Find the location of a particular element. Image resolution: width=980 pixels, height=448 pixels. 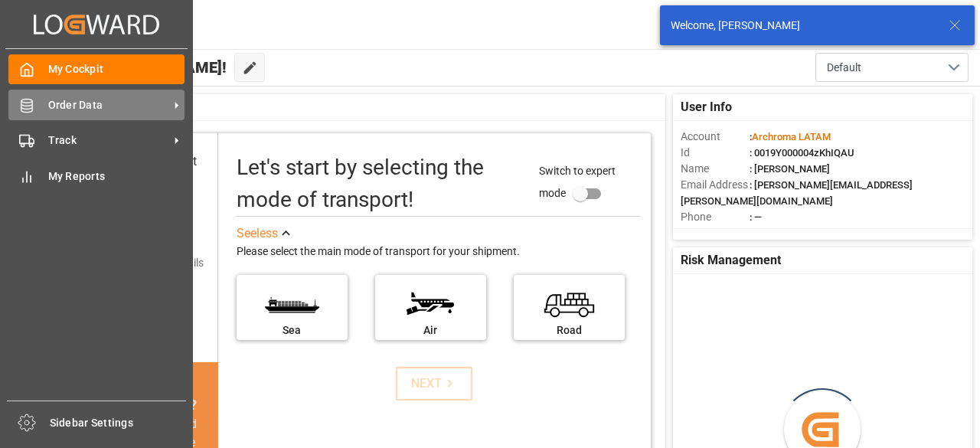

span: Name is located at coordinates (715, 168).